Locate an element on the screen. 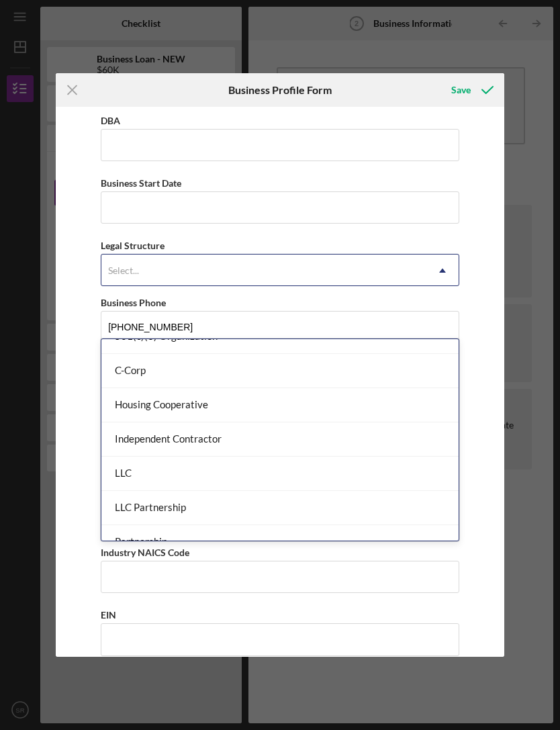 This screenshot has height=730, width=560. label: Business Phone is located at coordinates (133, 302).